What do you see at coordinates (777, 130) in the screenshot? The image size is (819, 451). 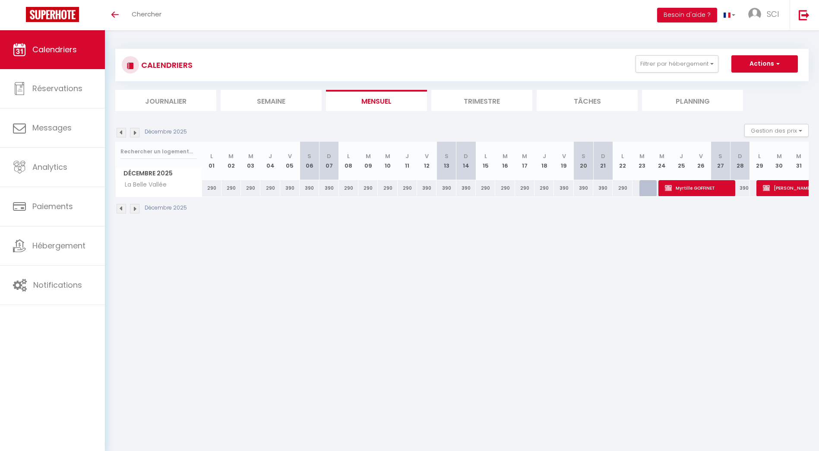 I see `button: Gestion des prix` at bounding box center [777, 130].